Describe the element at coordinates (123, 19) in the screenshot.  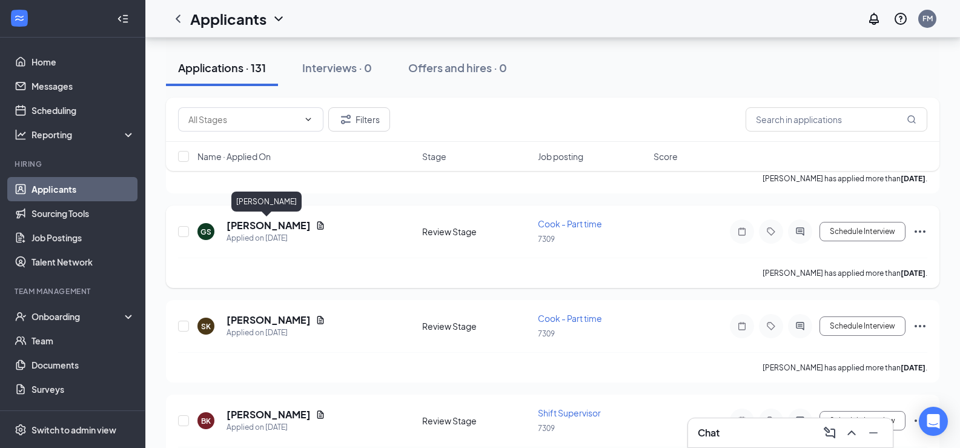
I see `svg: Collapse` at that location.